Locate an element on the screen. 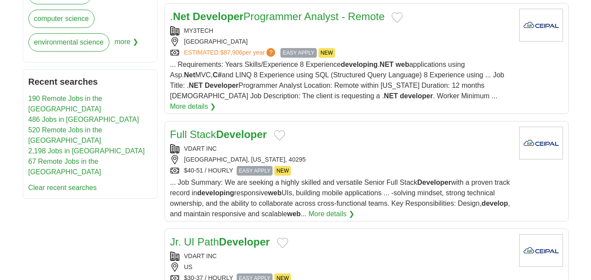 This screenshot has width=591, height=280. a: computer science is located at coordinates (61, 19).